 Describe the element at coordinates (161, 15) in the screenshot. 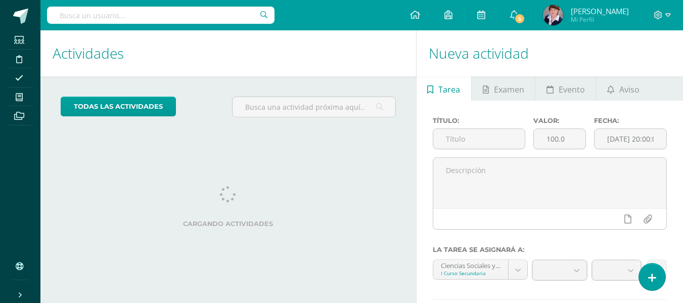

I see `input: Busca un usuario...` at that location.